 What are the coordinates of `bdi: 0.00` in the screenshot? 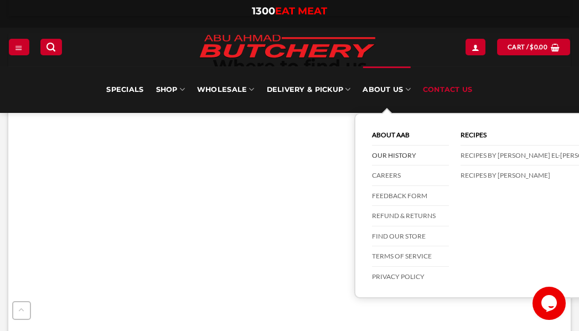 It's located at (539, 47).